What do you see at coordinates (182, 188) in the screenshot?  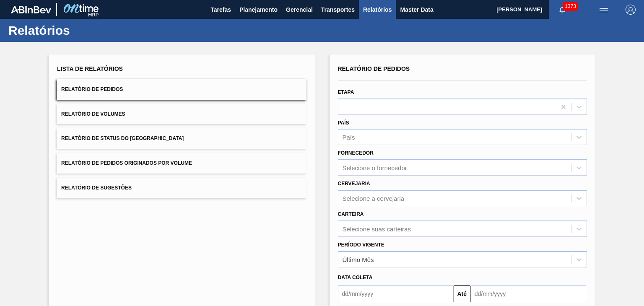 I see `button: Relatório de Sugestões` at bounding box center [182, 188].